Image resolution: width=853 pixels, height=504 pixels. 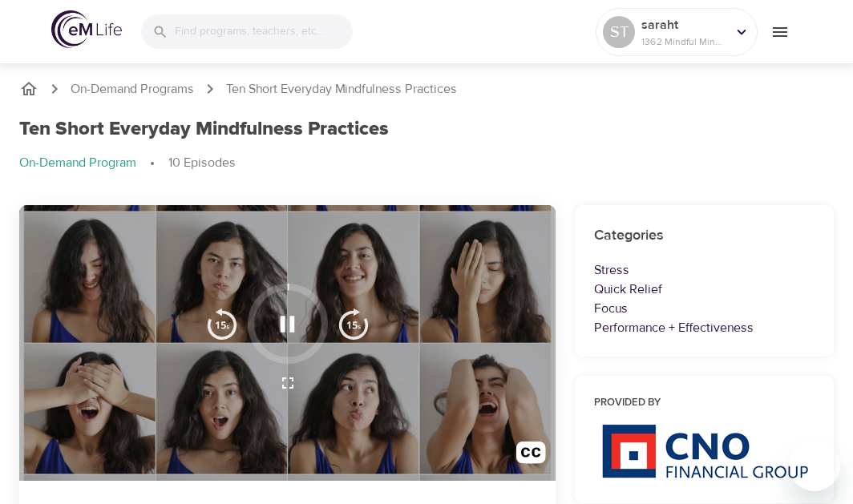 What do you see at coordinates (342, 89) in the screenshot?
I see `p: Ten Short Everyday Mindfulness Practices` at bounding box center [342, 89].